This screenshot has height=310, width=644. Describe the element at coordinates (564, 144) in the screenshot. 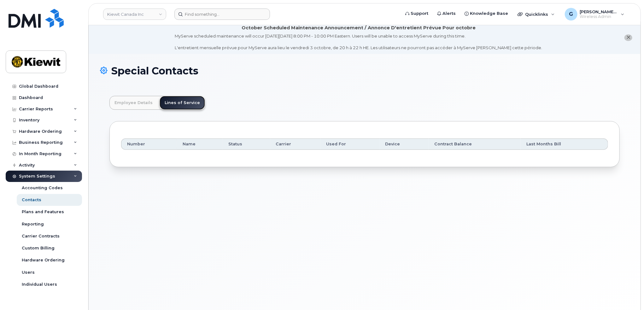

I see `th: Last Months Bill` at that location.